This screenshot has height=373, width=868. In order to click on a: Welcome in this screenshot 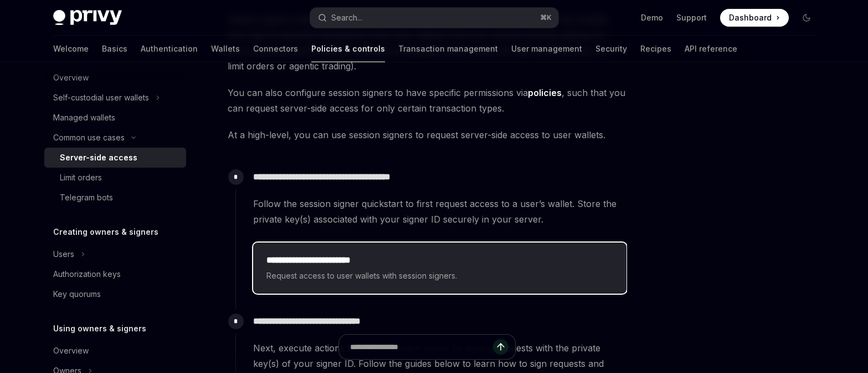, I will do `click(71, 49)`.